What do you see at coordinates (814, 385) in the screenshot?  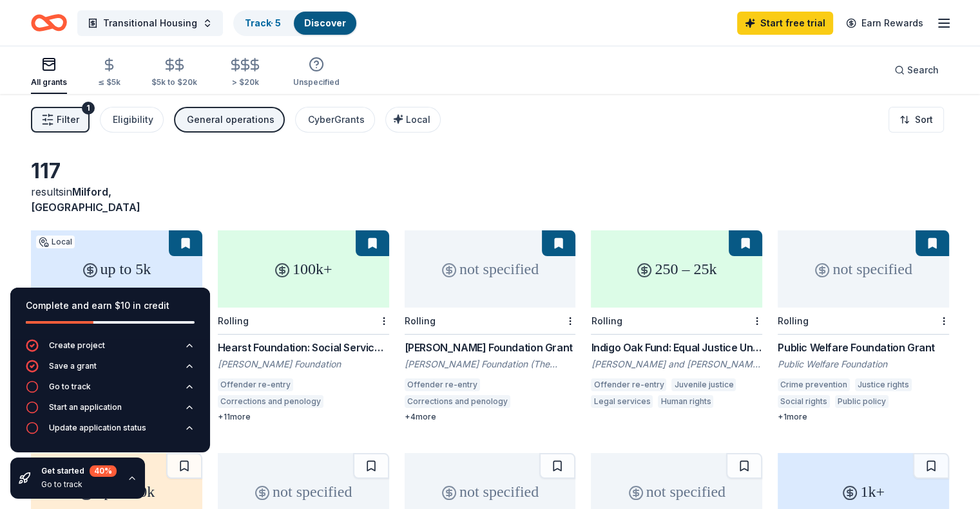 I see `div: Crime prevention` at bounding box center [814, 385].